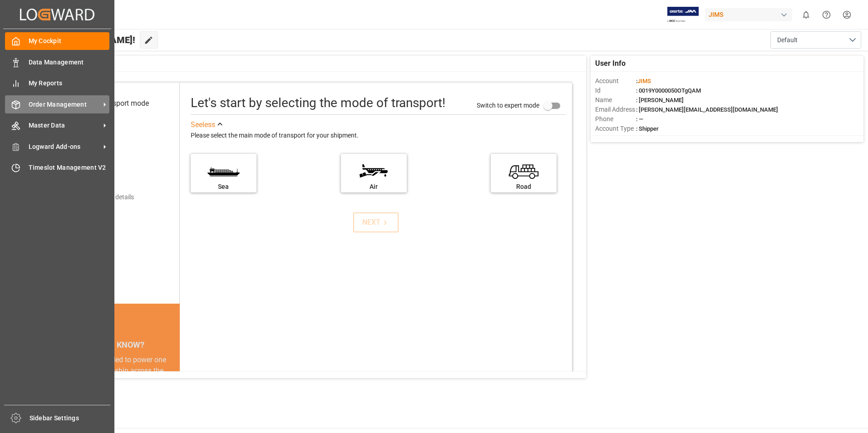 Image resolution: width=868 pixels, height=433 pixels. Describe the element at coordinates (644, 81) in the screenshot. I see `span: JIMS` at that location.